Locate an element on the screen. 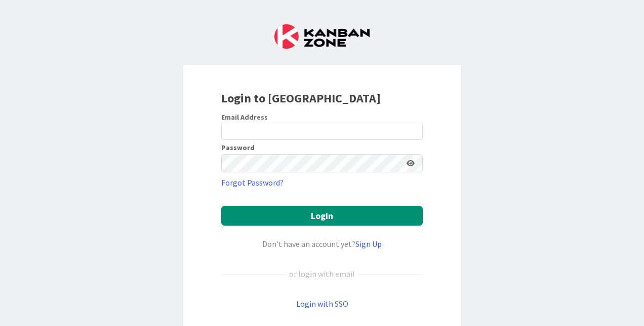  a: Login with SSO is located at coordinates (322, 304).